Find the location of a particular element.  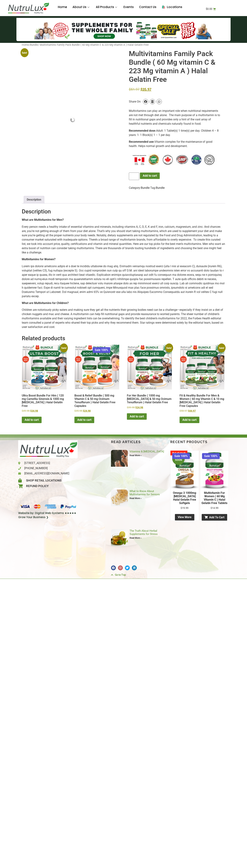

span: Refund Policy is located at coordinates (37, 486).